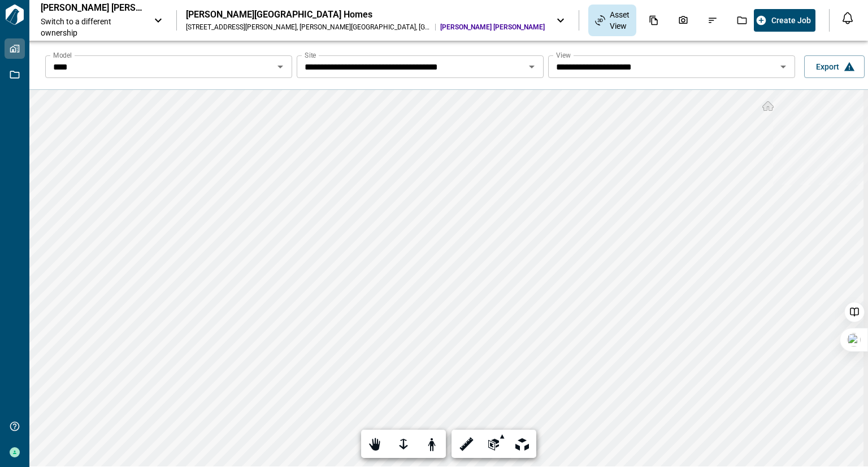 This screenshot has height=467, width=868. Describe the element at coordinates (712, 20) in the screenshot. I see `div: Issues & Info` at that location.